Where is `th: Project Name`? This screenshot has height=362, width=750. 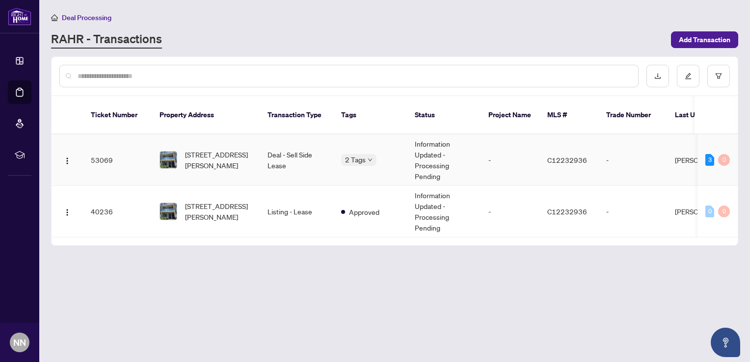 th: Project Name is located at coordinates (510, 115).